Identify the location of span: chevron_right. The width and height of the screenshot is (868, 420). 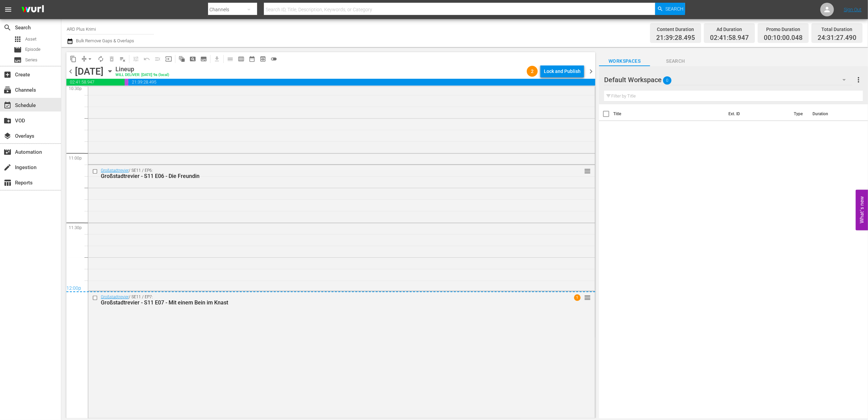
(591, 71).